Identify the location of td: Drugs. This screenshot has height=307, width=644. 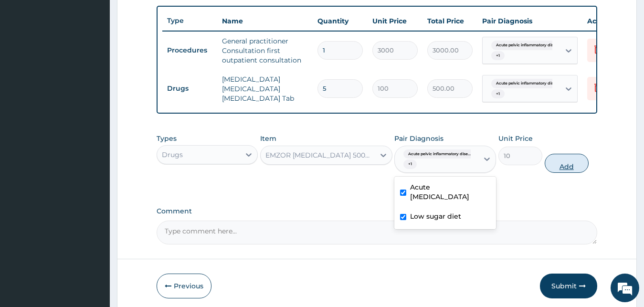
(190, 88).